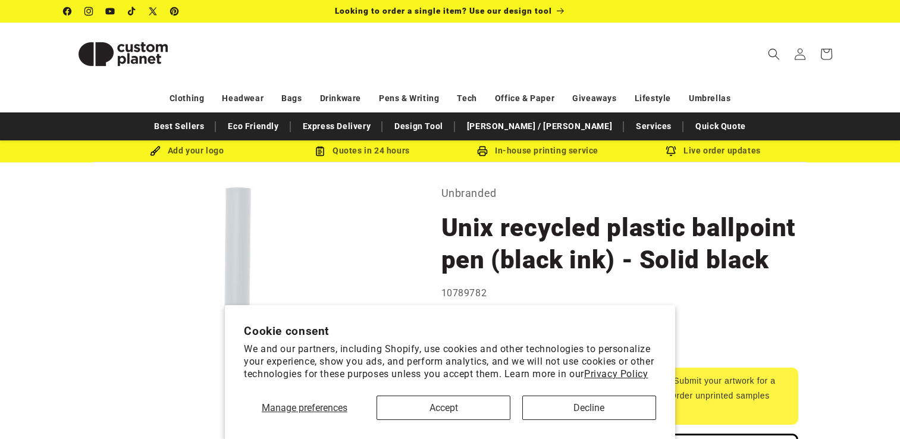 Image resolution: width=900 pixels, height=439 pixels. What do you see at coordinates (337, 126) in the screenshot?
I see `a: Express Delivery` at bounding box center [337, 126].